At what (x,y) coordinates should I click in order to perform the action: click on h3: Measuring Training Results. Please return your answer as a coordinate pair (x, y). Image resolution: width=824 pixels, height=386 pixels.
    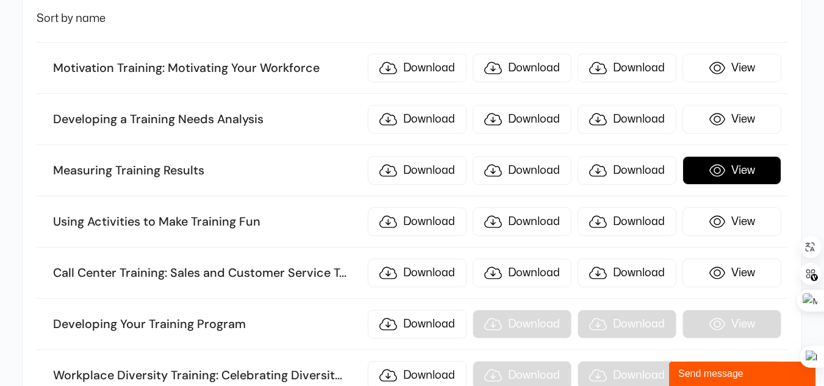
    Looking at the image, I should click on (207, 171).